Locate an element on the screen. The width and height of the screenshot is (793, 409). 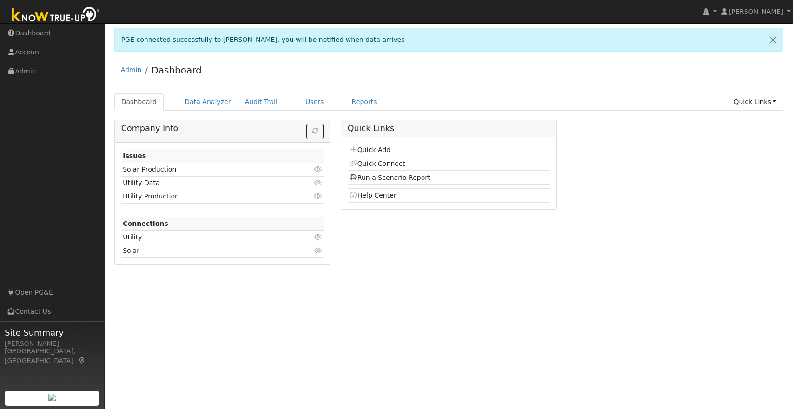
a: Reports is located at coordinates (365, 102).